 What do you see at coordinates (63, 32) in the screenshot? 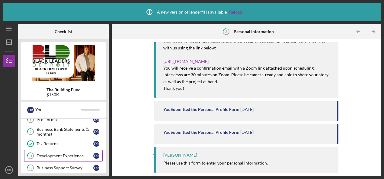
I see `b: Checklist` at bounding box center [63, 32].